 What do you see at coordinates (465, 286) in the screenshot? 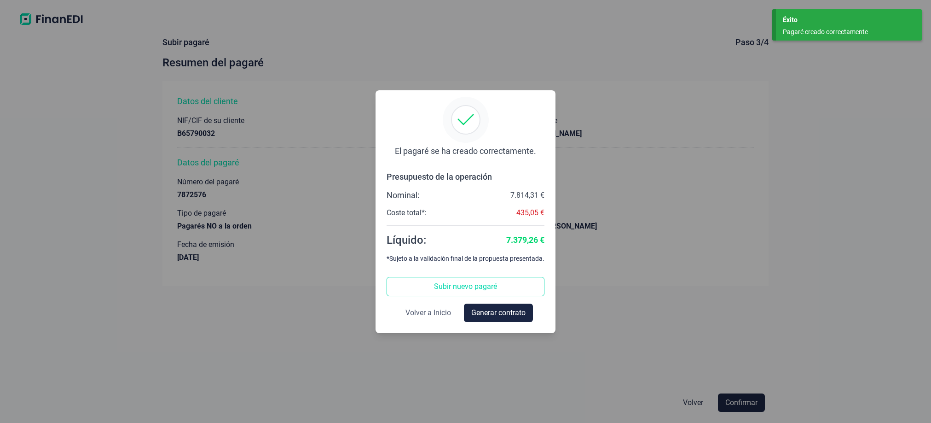
I see `span: Subir nuevo pagaré` at bounding box center [465, 286].